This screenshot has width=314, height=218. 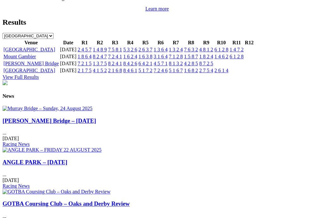 I want to click on h2: Results, so click(x=157, y=22).